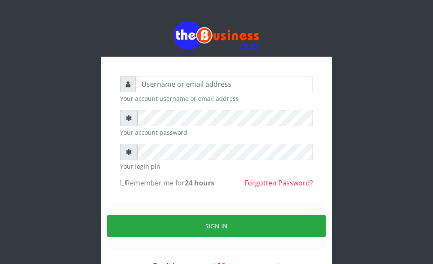  I want to click on input: Remember me for24 hours, so click(123, 182).